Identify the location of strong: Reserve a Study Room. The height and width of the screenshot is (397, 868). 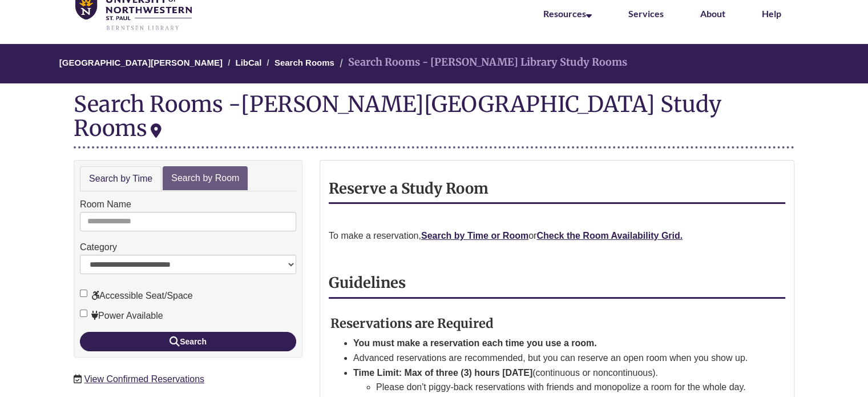
(409, 188).